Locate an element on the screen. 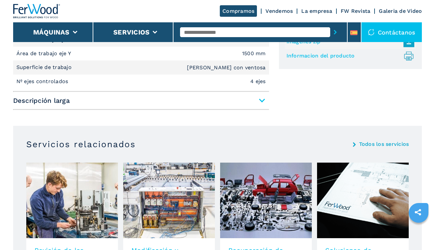 Image resolution: width=435 pixels, height=250 pixels. button: Máquinas is located at coordinates (51, 32).